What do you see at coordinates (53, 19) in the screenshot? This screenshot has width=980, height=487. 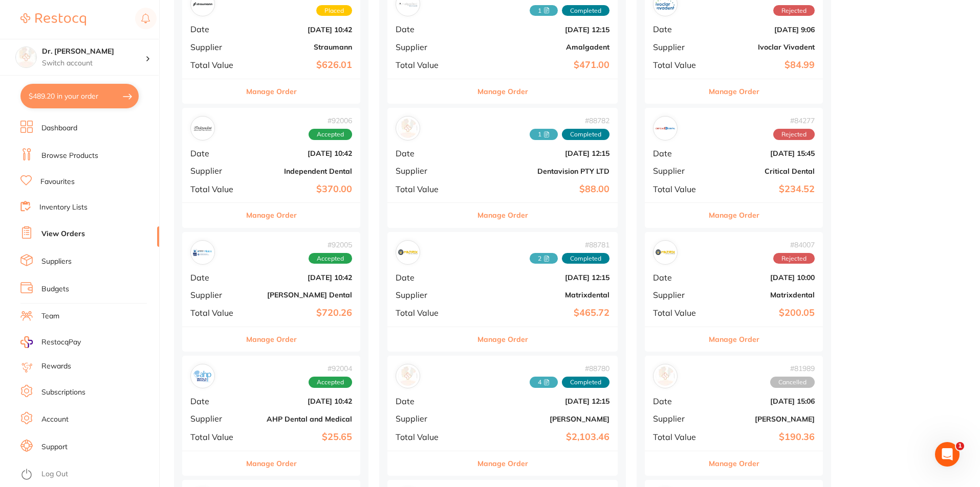 I see `img: Restocq Logo` at bounding box center [53, 19].